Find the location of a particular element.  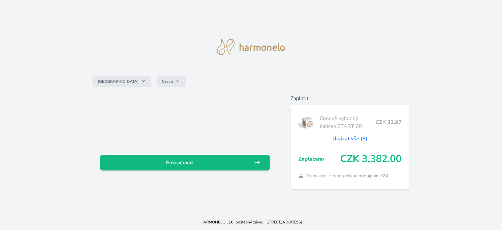

button: Czech is located at coordinates (171, 81).